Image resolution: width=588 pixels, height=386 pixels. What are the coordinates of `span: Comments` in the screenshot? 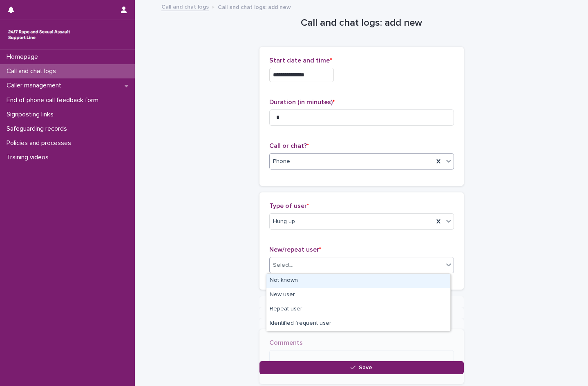 It's located at (286, 343).